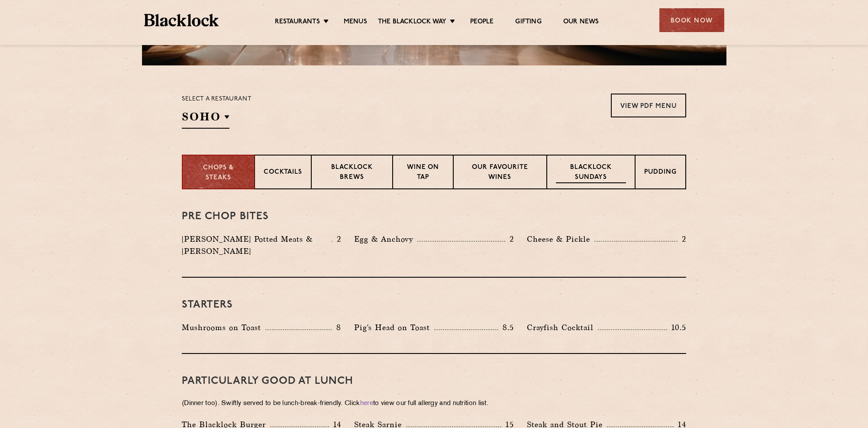 Image resolution: width=868 pixels, height=428 pixels. I want to click on p: 8, so click(336, 327).